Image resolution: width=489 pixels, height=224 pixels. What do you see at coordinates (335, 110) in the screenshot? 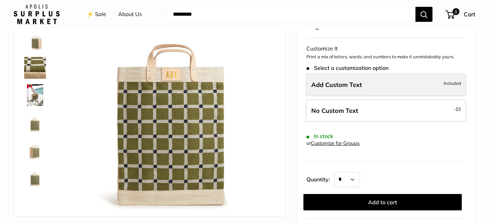
I see `span: No Custom Text` at bounding box center [335, 110].